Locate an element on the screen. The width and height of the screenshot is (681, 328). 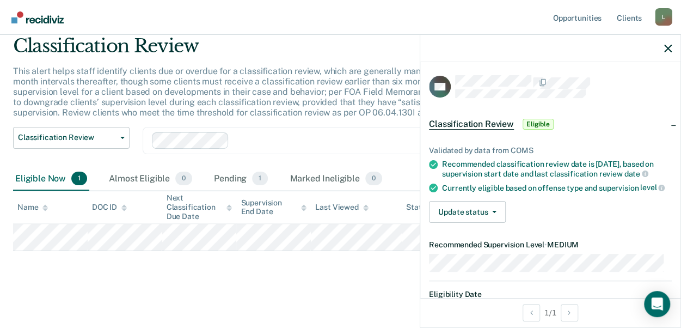
div: DOC ID is located at coordinates (109, 207).